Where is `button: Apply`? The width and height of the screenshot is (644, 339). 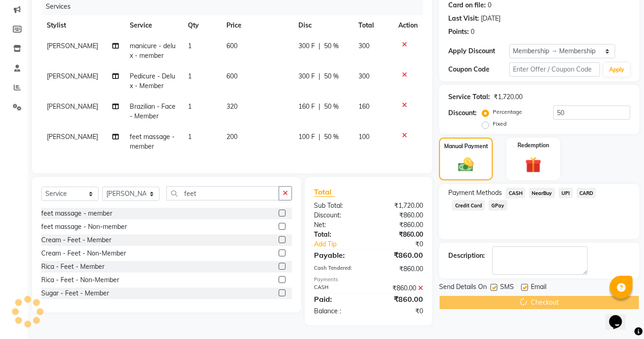
button: Apply is located at coordinates (617, 69).